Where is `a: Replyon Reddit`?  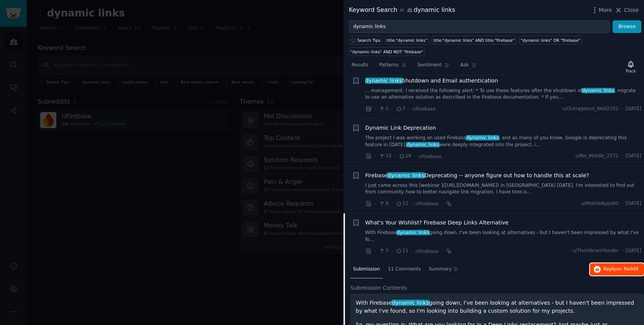
a: Replyon Reddit is located at coordinates (617, 269).